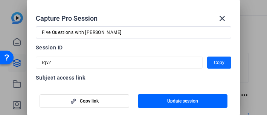  What do you see at coordinates (183, 101) in the screenshot?
I see `span: Update session` at bounding box center [183, 101].